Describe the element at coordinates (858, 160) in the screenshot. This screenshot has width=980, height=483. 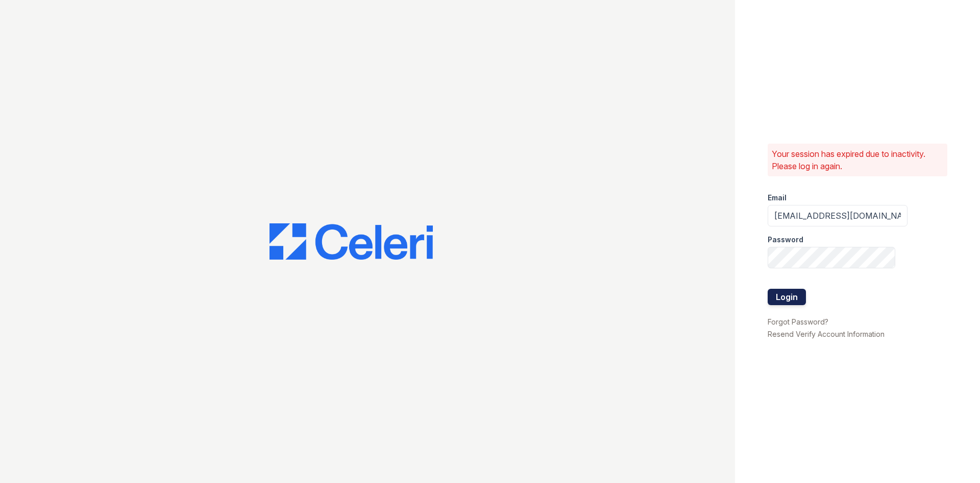
I see `p: Your session has expired due to inactivity. Please log in again.` at that location.